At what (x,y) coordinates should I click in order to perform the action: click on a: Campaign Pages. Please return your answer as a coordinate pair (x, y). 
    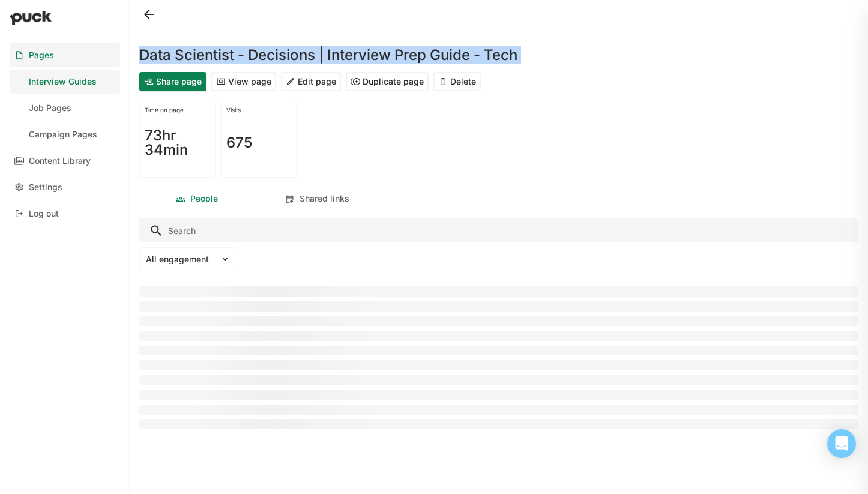
    Looking at the image, I should click on (64, 135).